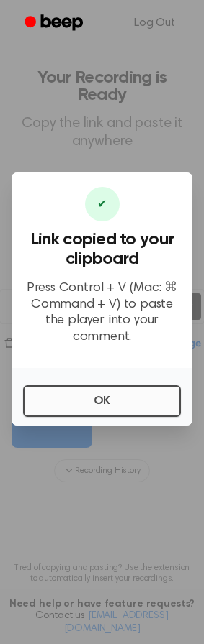 The image size is (204, 644). What do you see at coordinates (102, 249) in the screenshot?
I see `h3: Link copied to your clipboard` at bounding box center [102, 249].